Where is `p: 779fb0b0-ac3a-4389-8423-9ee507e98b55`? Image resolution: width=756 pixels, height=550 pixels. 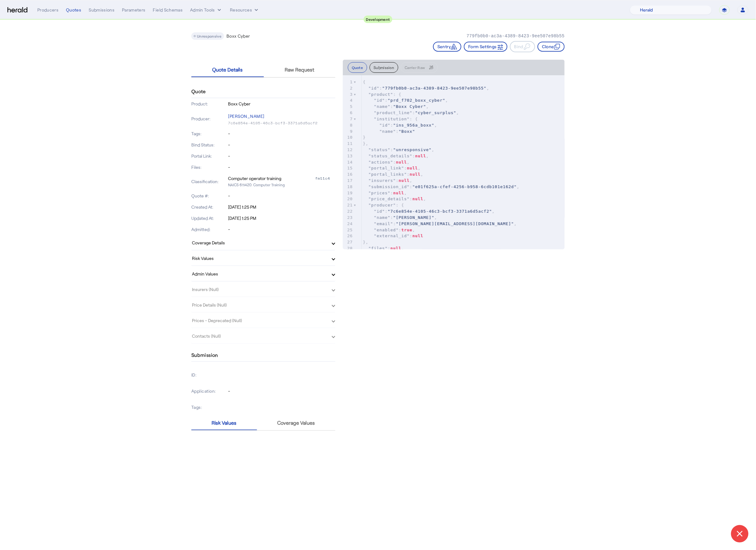 p: 779fb0b0-ac3a-4389-8423-9ee507e98b55 is located at coordinates (515, 36).